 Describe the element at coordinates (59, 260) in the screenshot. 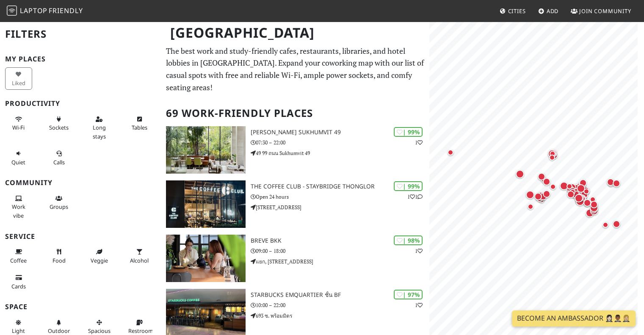

I see `span: Food` at that location.